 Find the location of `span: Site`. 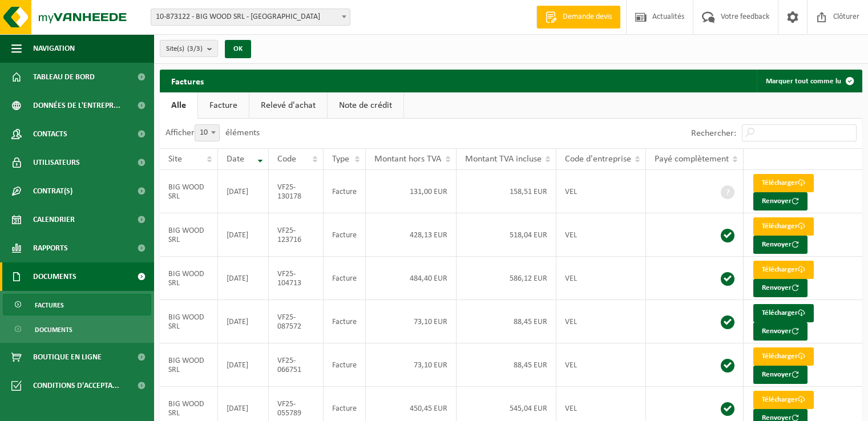

span: Site is located at coordinates (175, 159).